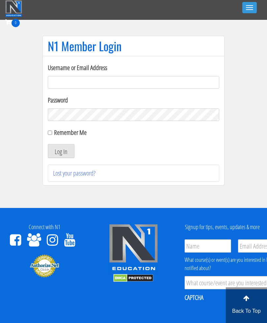 The image size is (267, 323). Describe the element at coordinates (208, 246) in the screenshot. I see `input: Name` at that location.